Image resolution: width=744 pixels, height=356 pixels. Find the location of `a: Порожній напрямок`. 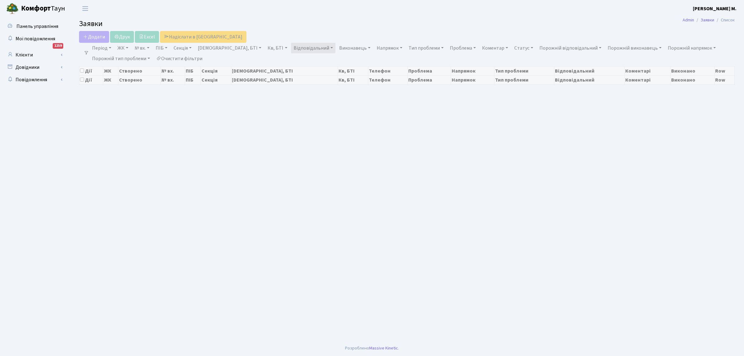

a: Порожній напрямок is located at coordinates (691, 48).